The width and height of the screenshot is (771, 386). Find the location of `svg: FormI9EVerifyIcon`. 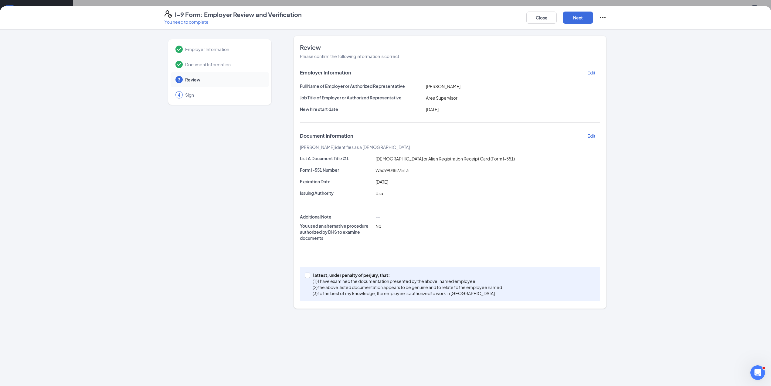

svg: FormI9EVerifyIcon is located at coordinates (168, 14).